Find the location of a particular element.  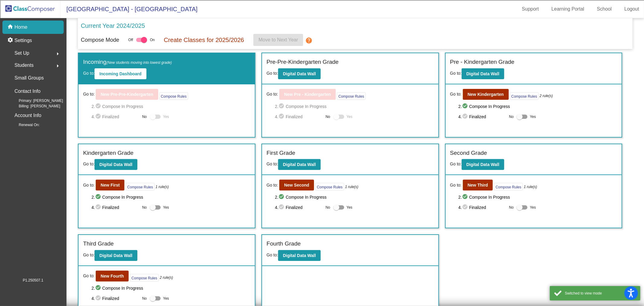

button: Incoming Dashboard is located at coordinates (120, 73).